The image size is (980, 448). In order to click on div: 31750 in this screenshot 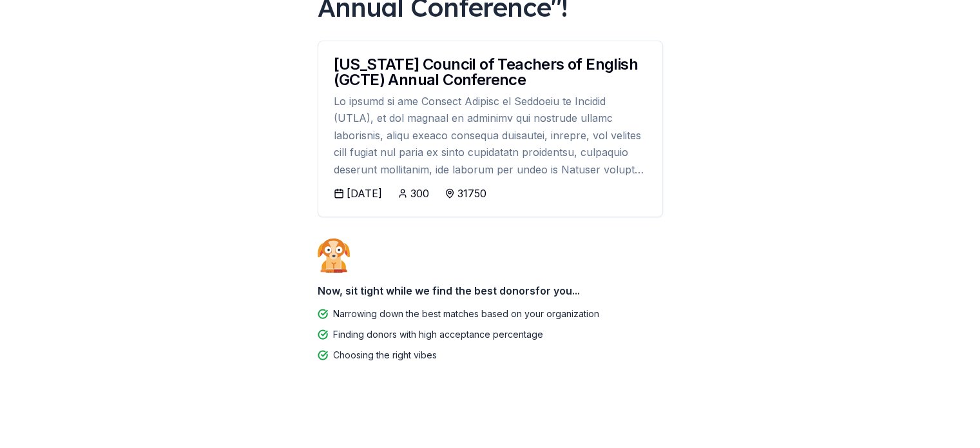, I will do `click(472, 194)`.